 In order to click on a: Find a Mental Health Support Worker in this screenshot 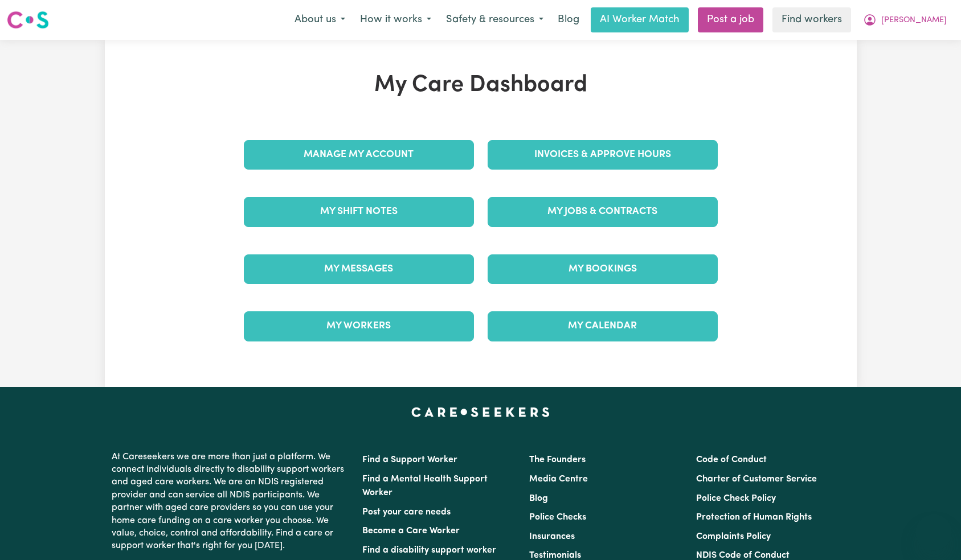, I will do `click(424, 487)`.